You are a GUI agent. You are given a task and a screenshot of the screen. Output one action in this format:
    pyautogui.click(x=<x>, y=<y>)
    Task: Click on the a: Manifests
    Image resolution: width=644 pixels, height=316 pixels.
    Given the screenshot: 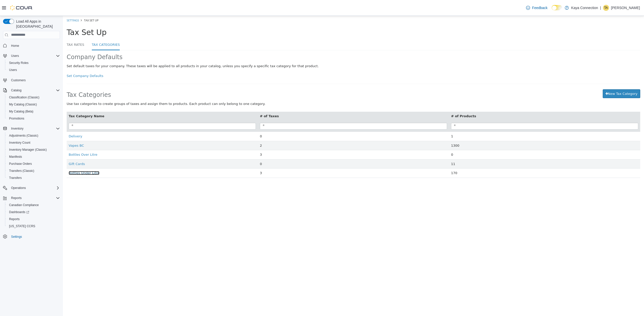 What is the action you would take?
    pyautogui.click(x=15, y=157)
    